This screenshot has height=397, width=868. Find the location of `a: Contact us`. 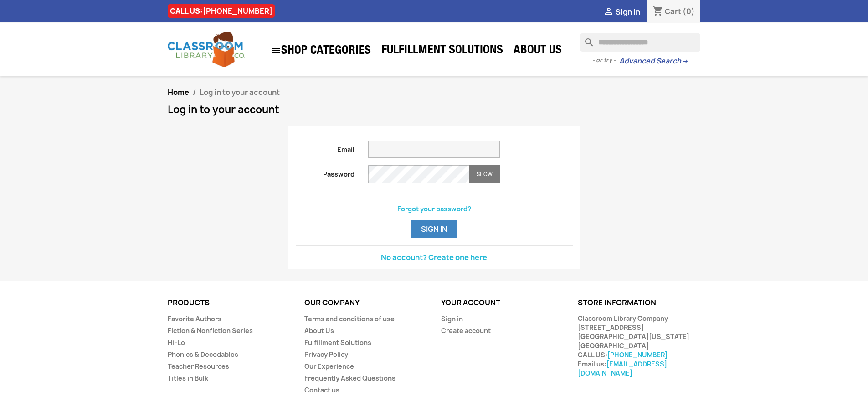

a: Contact us is located at coordinates (322, 389).